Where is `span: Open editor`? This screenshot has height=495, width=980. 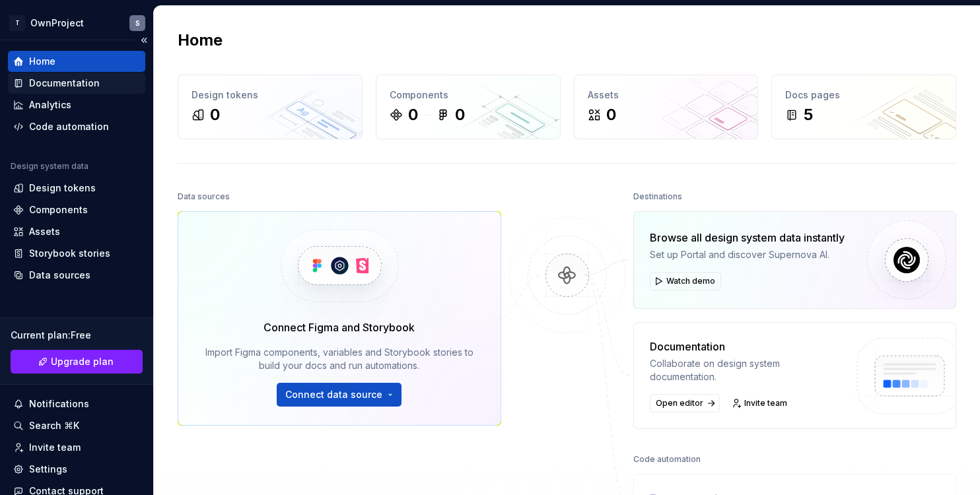
span: Open editor is located at coordinates (680, 403).